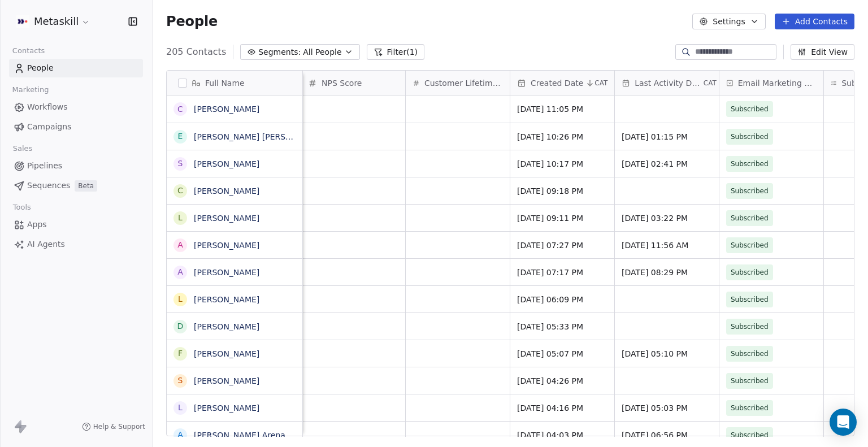 The height and width of the screenshot is (447, 868). What do you see at coordinates (31, 90) in the screenshot?
I see `span: Marketing` at bounding box center [31, 90].